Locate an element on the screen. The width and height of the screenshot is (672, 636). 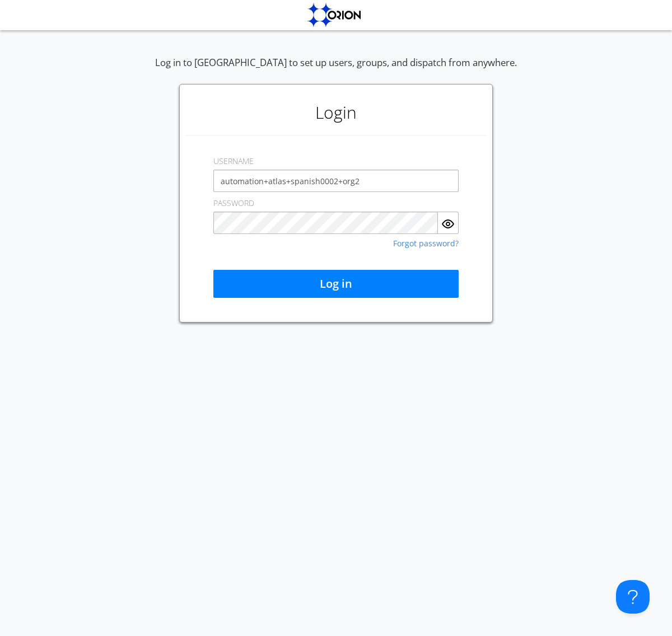
input: Password is located at coordinates (326, 223).